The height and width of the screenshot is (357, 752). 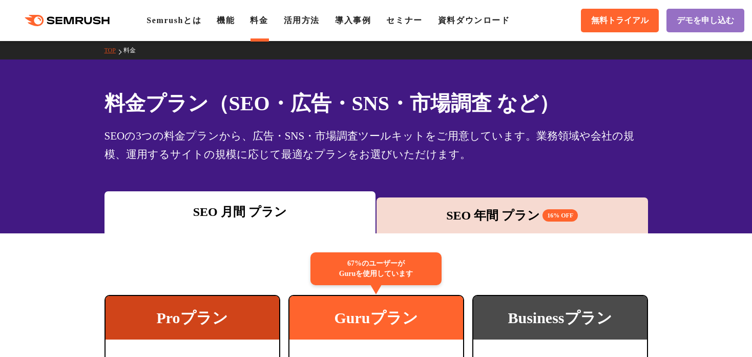 What do you see at coordinates (174, 20) in the screenshot?
I see `a: Semrushとは` at bounding box center [174, 20].